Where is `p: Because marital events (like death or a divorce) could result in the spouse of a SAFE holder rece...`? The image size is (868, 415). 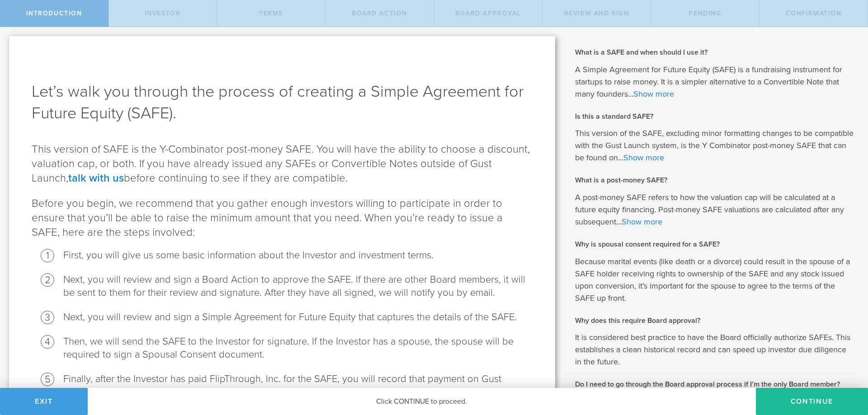
p: Because marital events (like death or a divorce) could result in the spouse of a SAFE holder rece... is located at coordinates (715, 280).